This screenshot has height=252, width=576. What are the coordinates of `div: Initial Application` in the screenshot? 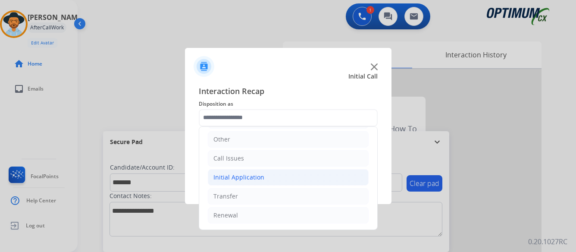 It's located at (239, 177).